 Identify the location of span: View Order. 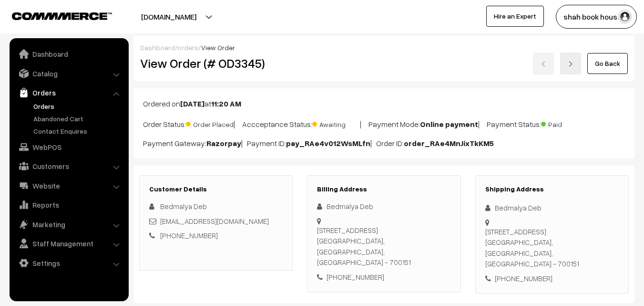
(218, 47).